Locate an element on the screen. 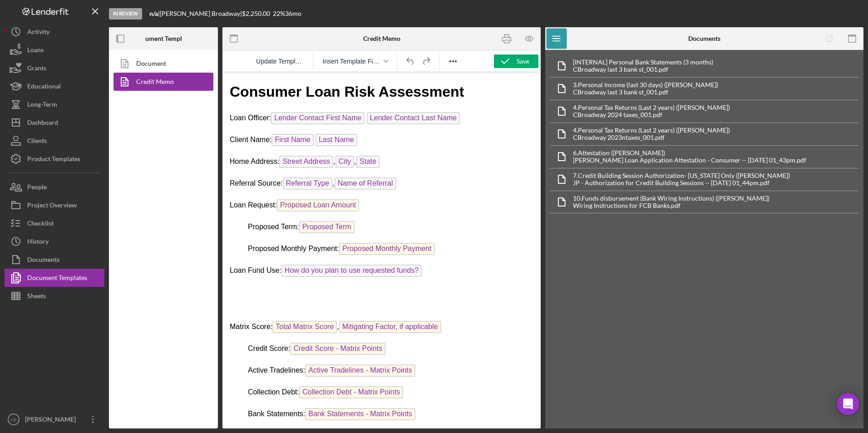 Image resolution: width=868 pixels, height=433 pixels. span: Mitigating Factor, if applicable is located at coordinates (168, 255).